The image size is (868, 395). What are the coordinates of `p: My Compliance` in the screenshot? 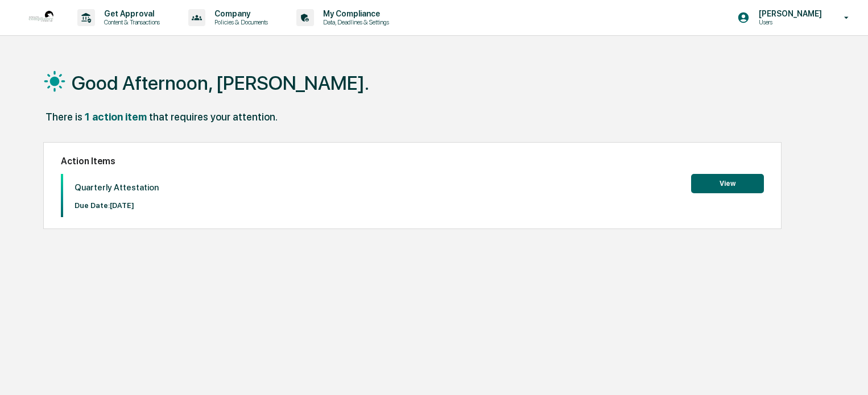 It's located at (354, 14).